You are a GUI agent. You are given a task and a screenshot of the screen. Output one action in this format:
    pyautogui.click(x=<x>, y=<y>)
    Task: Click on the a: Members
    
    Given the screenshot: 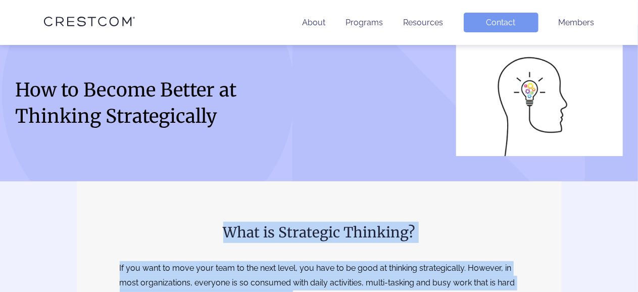 What is the action you would take?
    pyautogui.click(x=577, y=22)
    